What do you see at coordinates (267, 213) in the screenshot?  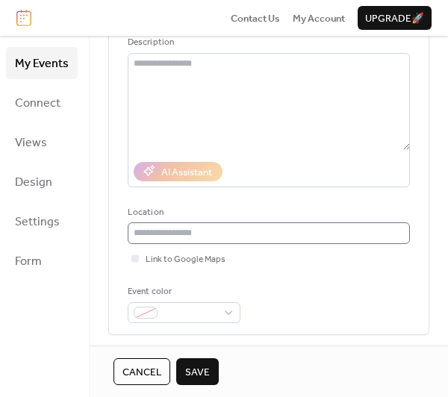 I see `div: Location` at bounding box center [267, 213].